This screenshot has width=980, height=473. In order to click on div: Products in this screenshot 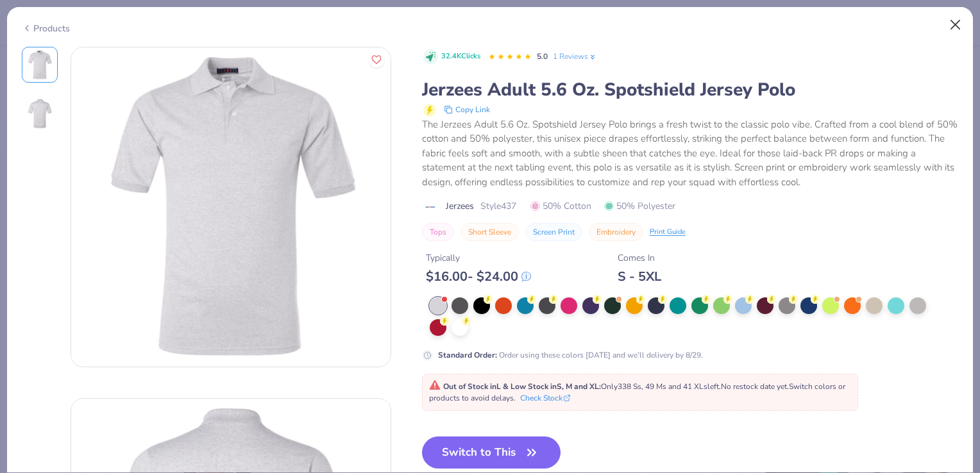, I will do `click(45, 28)`.